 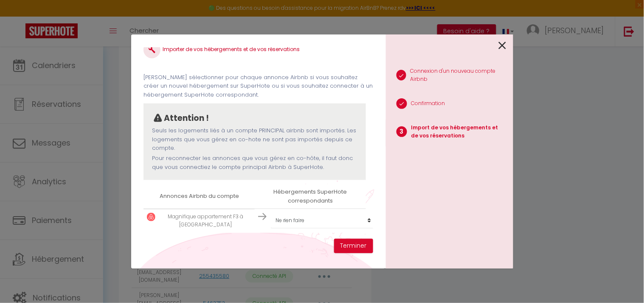 What do you see at coordinates (255, 162) in the screenshot?
I see `p: Pour reconnecter les annonces que vous gérez en co-hôte, il faut donc que vous connectiez le comp...` at bounding box center [255, 162].